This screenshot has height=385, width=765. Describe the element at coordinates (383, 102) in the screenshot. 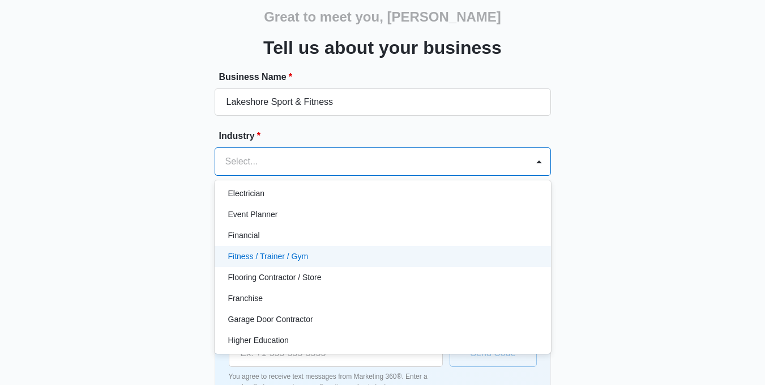

I see `input: e.g. Jane's Plumbing` at that location.